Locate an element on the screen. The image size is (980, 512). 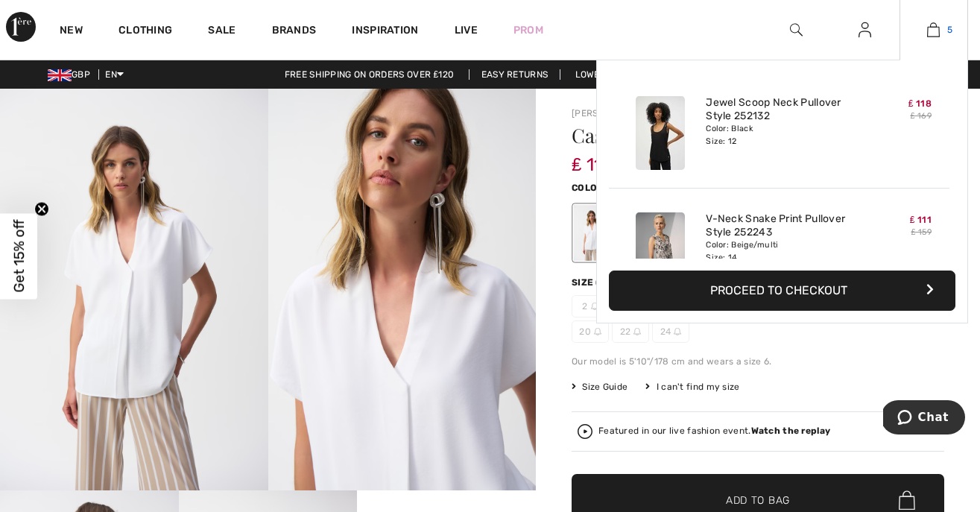
a: Lowest Price Guarantee is located at coordinates (635, 74).